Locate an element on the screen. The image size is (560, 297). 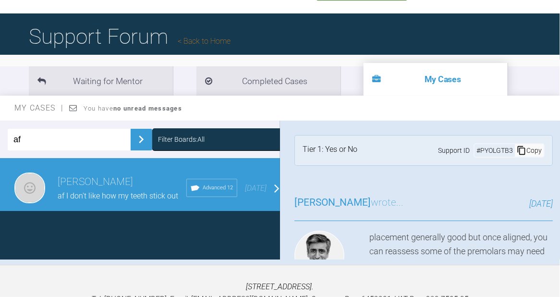
div: Tier 1: Yes or No is located at coordinates (330, 150).